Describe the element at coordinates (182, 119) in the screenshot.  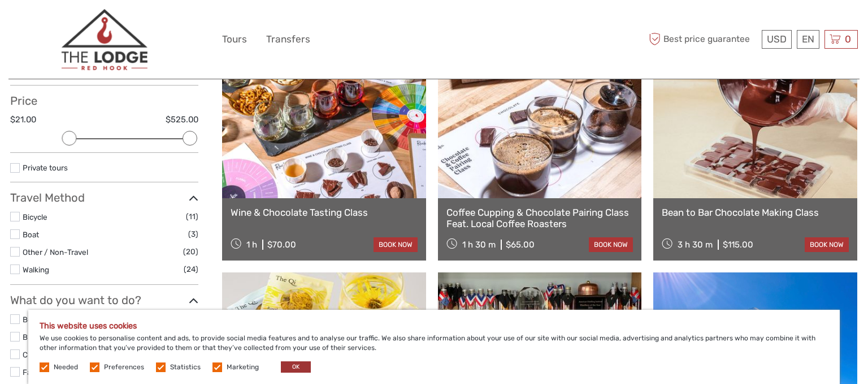
I see `label: $525.00` at that location.